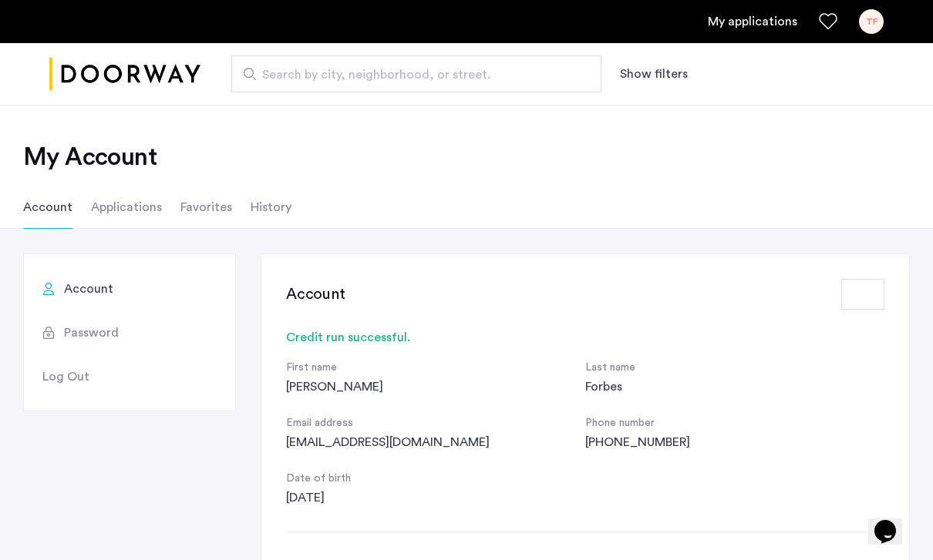  What do you see at coordinates (585, 337) in the screenshot?
I see `div: Credit run successful.` at bounding box center [585, 337].